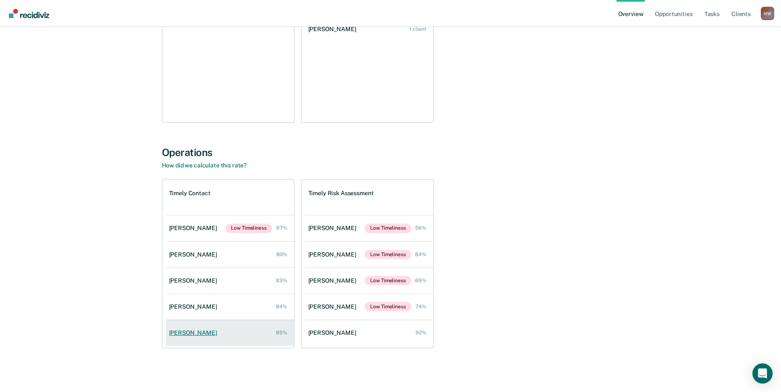  Describe the element at coordinates (420, 280) in the screenshot. I see `div: 69%` at that location.